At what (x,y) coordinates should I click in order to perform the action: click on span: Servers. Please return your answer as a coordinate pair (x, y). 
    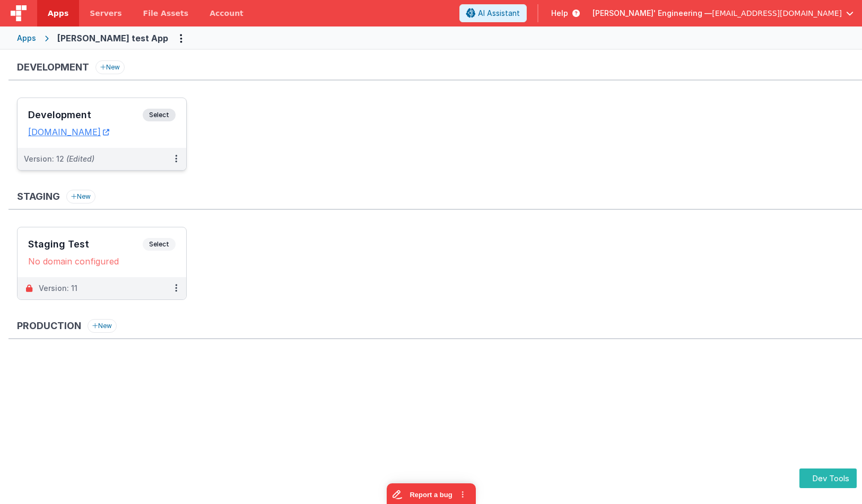
    Looking at the image, I should click on (105, 13).